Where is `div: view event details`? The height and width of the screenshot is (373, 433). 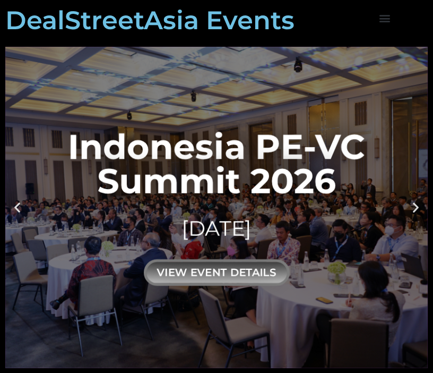
div: view event details is located at coordinates (217, 272).